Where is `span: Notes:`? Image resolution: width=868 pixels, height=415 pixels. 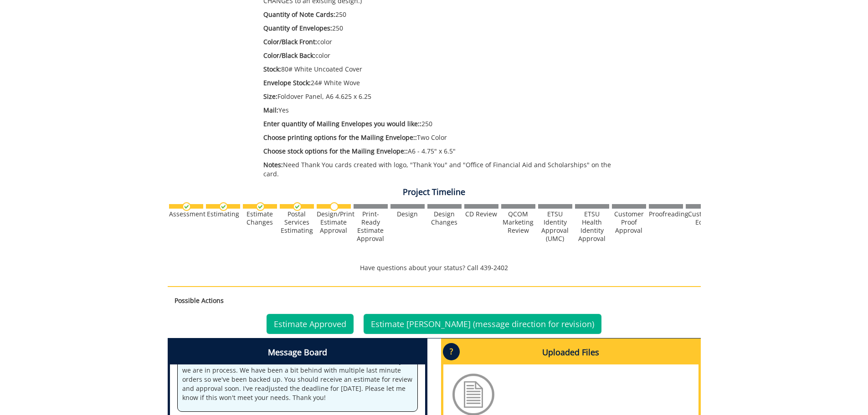
span: Notes: is located at coordinates (273, 164).